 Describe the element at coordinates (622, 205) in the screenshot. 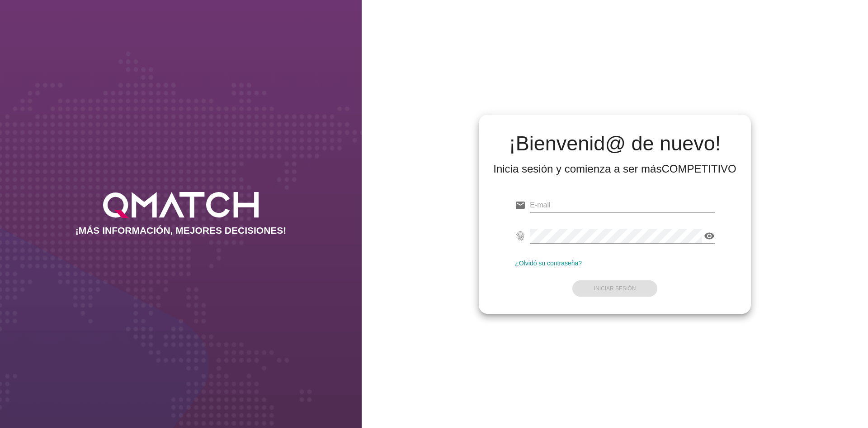

I see `input: E-mail` at that location.